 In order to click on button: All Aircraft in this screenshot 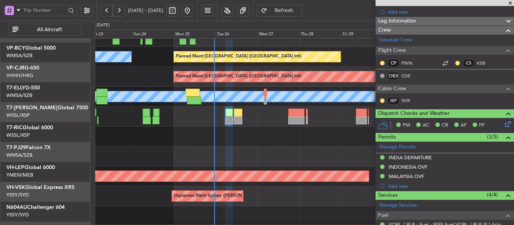, I will do `click(45, 30)`.